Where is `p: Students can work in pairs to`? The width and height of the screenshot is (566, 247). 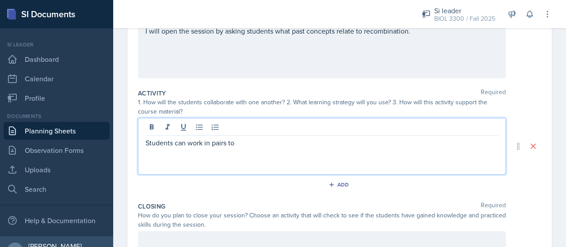
p: Students can work in pairs to is located at coordinates (322, 143).